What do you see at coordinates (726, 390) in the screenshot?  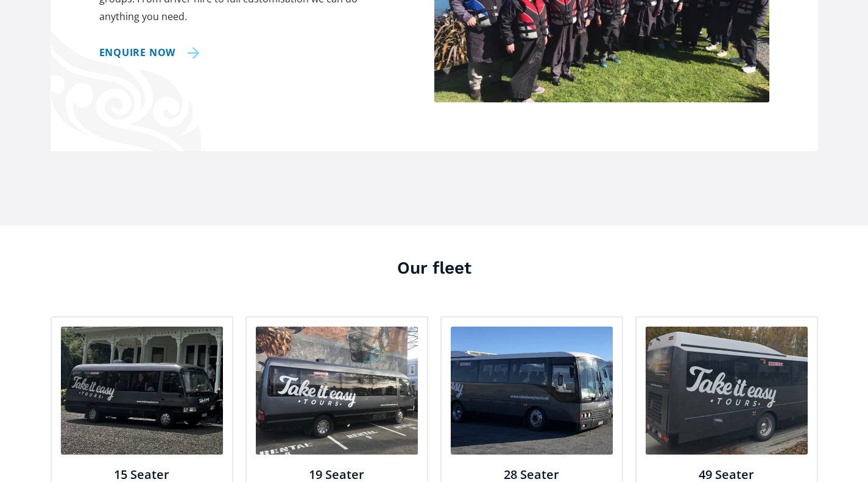 I see `img: 49 seater coach` at bounding box center [726, 390].